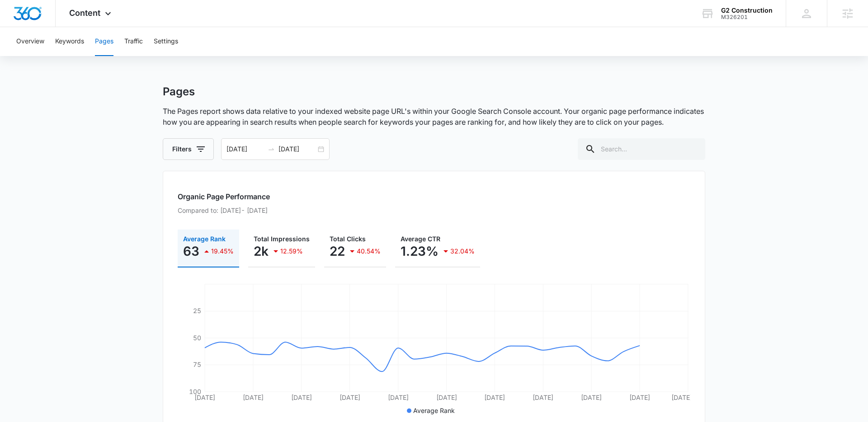  I want to click on span: Total Impressions, so click(282, 238).